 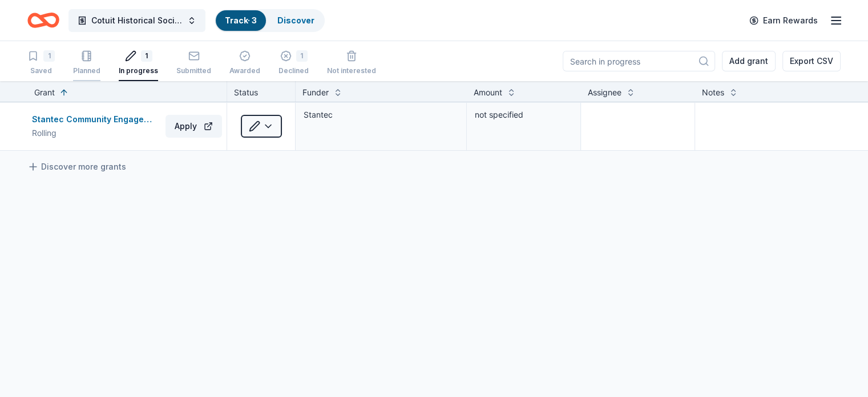 I want to click on div: Rolling, so click(x=97, y=133).